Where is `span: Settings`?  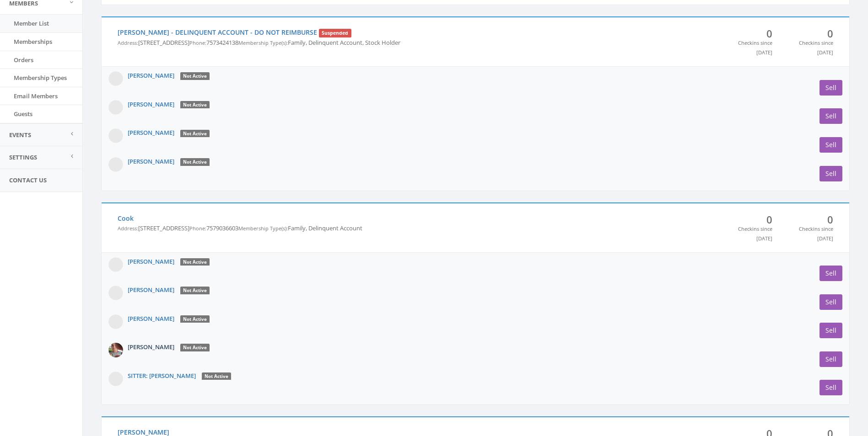
span: Settings is located at coordinates (23, 157).